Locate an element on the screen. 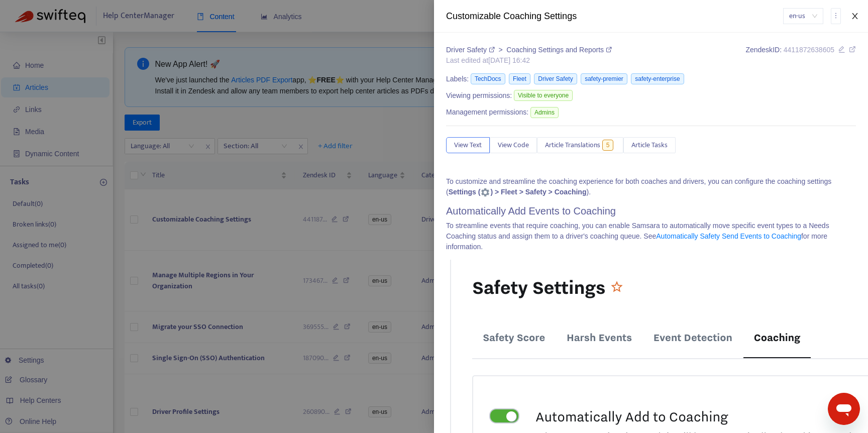 The height and width of the screenshot is (433, 868). button: Article Translations5 is located at coordinates (580, 145).